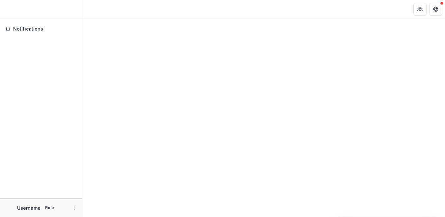 Image resolution: width=445 pixels, height=217 pixels. Describe the element at coordinates (29, 208) in the screenshot. I see `p: Username` at that location.